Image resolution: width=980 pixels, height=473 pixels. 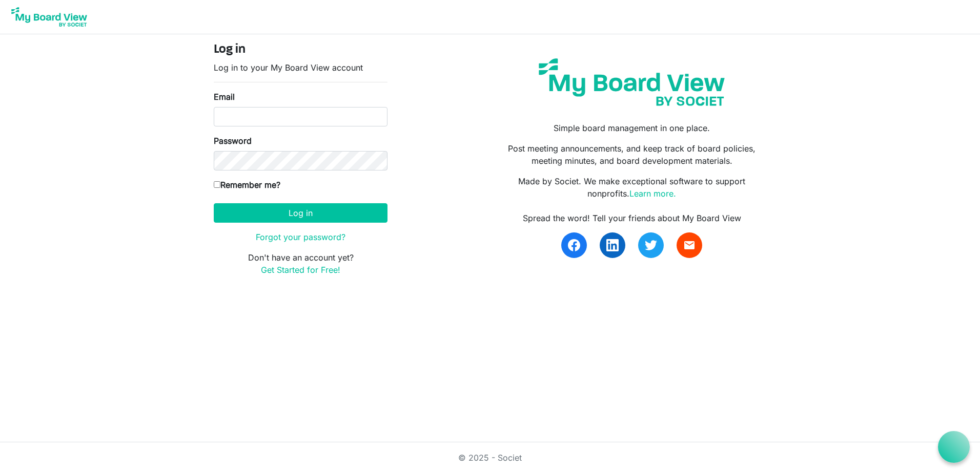 What do you see at coordinates (300, 263) in the screenshot?
I see `p: Don't have an account yet?` at bounding box center [300, 263].